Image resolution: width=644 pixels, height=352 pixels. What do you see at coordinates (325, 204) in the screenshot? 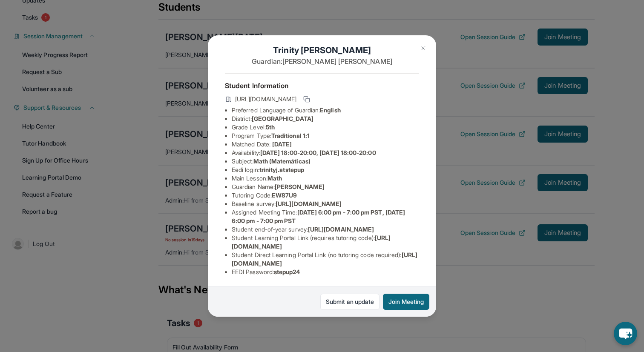
I see `li: Baseline survey :` at bounding box center [325, 204].